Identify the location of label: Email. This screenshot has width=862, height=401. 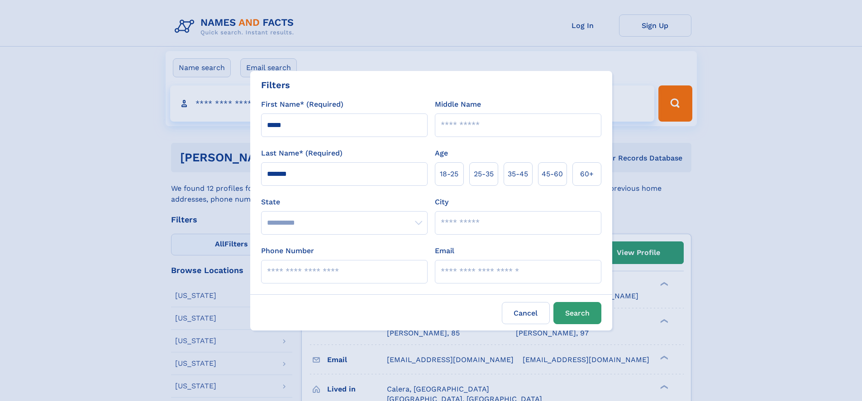
(444, 251).